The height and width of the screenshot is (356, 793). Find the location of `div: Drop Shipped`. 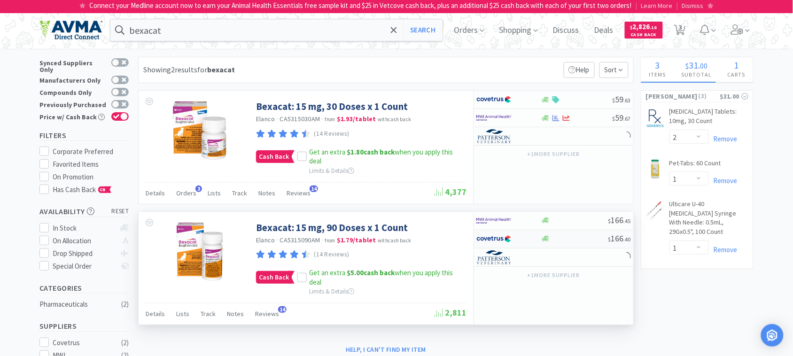

div: Drop Shipped is located at coordinates (84, 254).